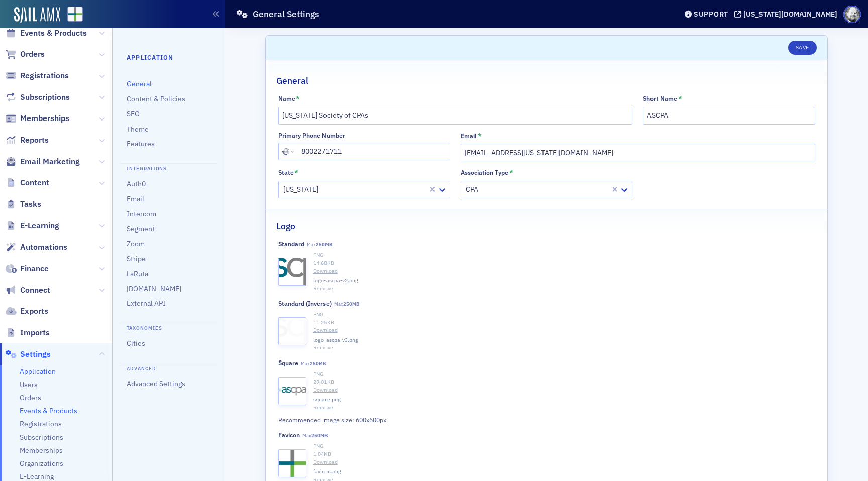 The width and height of the screenshot is (868, 481). I want to click on div: State, so click(286, 172).